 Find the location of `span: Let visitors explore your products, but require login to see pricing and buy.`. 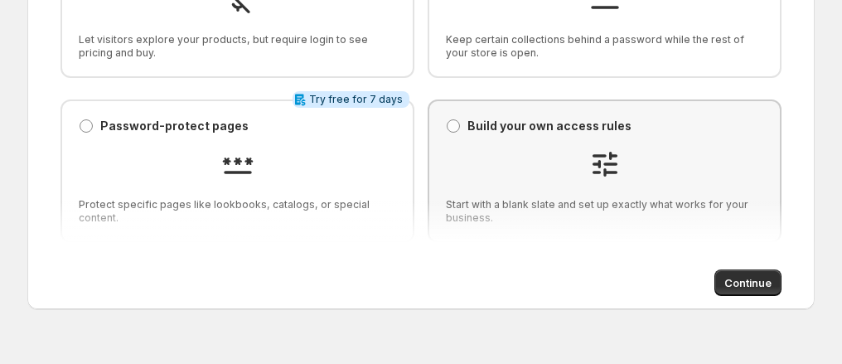

span: Let visitors explore your products, but require login to see pricing and buy. is located at coordinates (237, 46).